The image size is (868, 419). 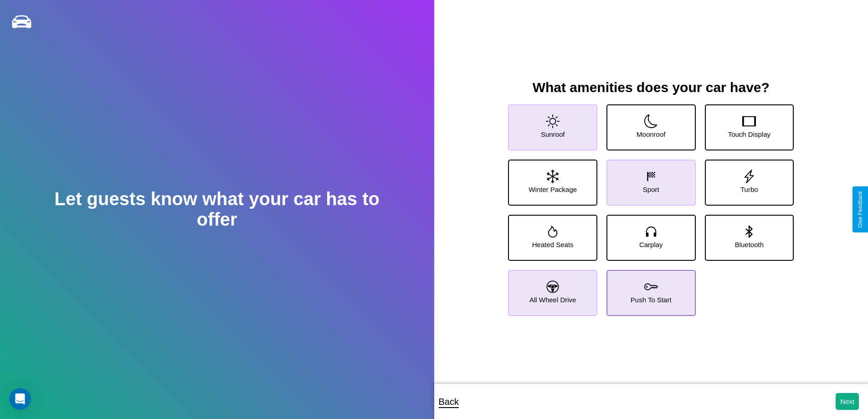 I want to click on p: Push To Start, so click(x=652, y=300).